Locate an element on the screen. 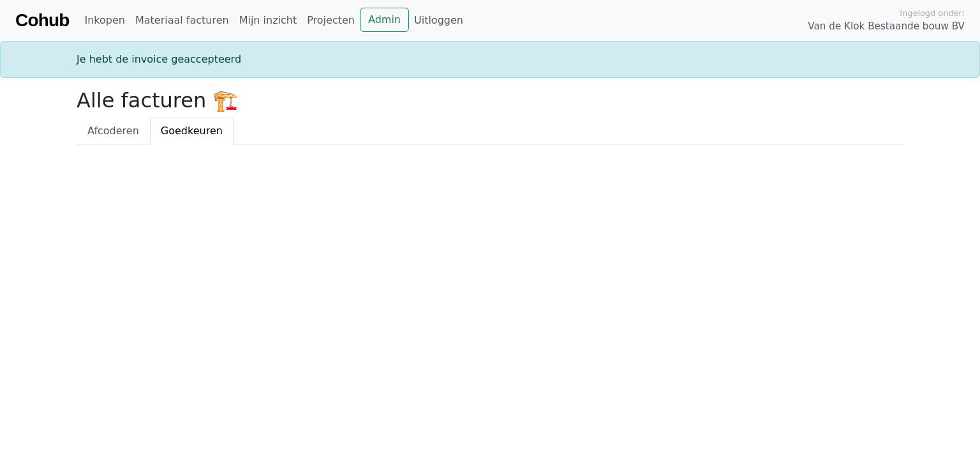 This screenshot has width=980, height=466. span: Van de Klok Bestaande bouw BV is located at coordinates (886, 26).